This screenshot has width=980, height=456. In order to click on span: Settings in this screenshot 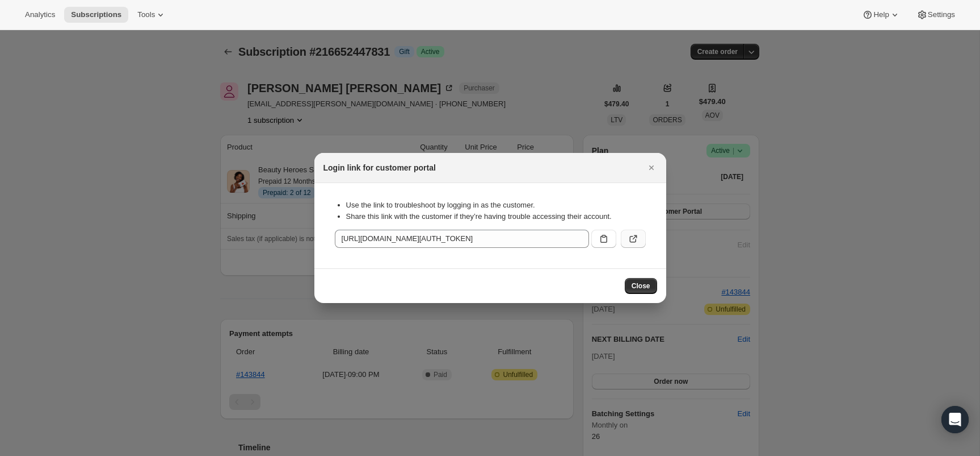, I will do `click(941, 15)`.